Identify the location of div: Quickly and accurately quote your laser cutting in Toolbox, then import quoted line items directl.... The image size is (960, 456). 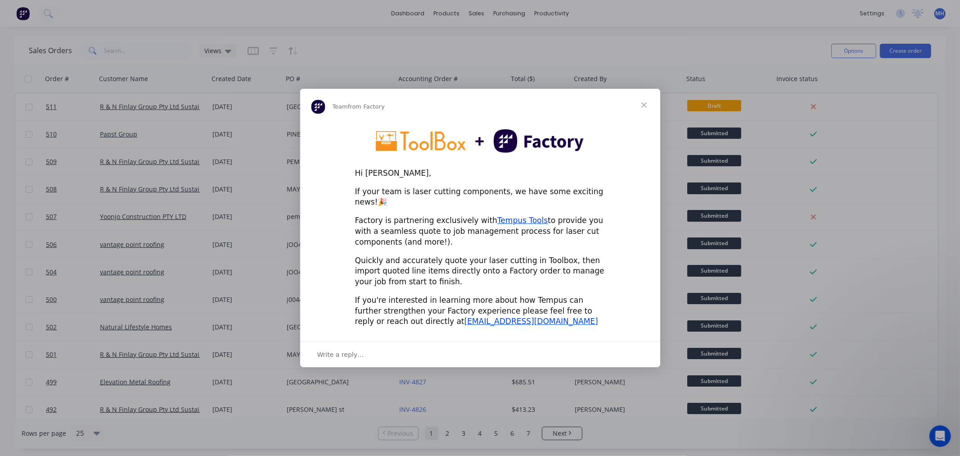
(480, 271).